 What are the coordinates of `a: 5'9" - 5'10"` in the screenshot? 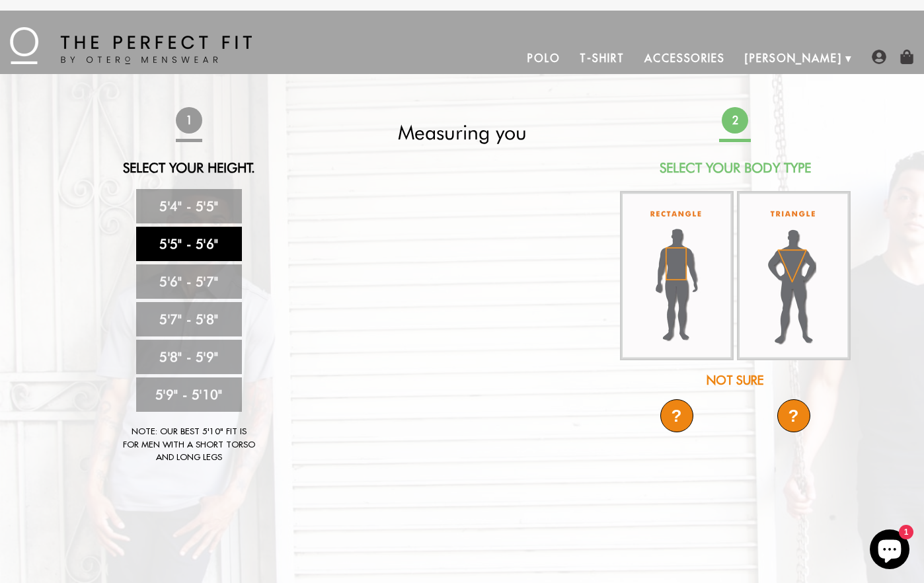 It's located at (189, 395).